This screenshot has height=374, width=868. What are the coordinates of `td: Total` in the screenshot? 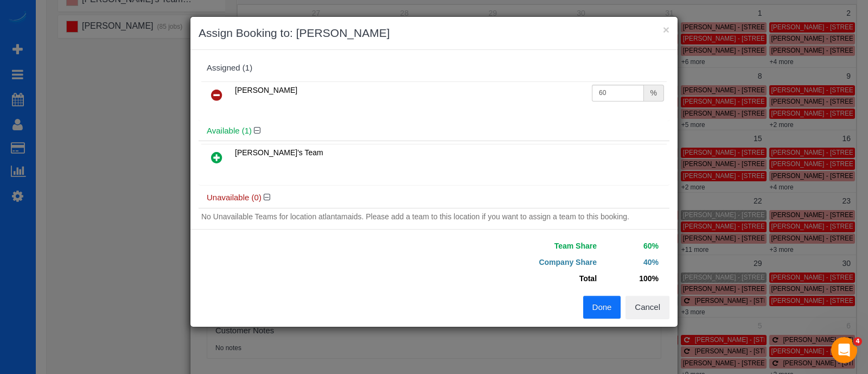 It's located at (521, 278).